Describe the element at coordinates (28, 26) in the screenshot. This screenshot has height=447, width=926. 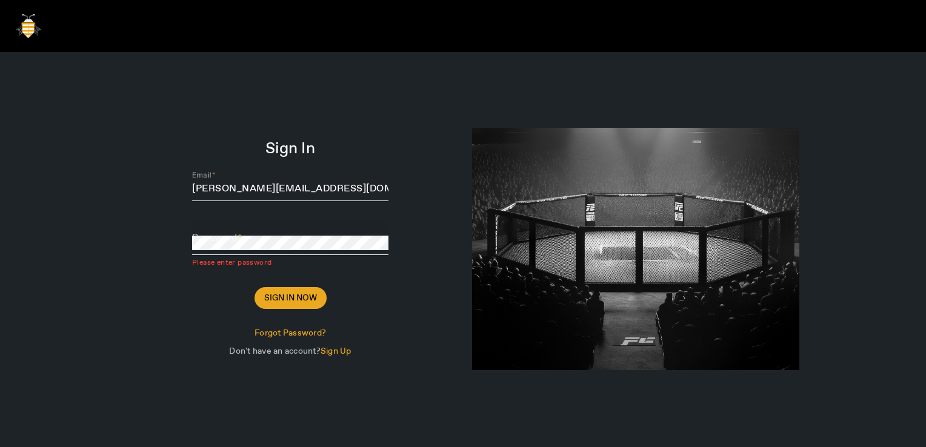
I see `img: bigbee-logo.png` at that location.